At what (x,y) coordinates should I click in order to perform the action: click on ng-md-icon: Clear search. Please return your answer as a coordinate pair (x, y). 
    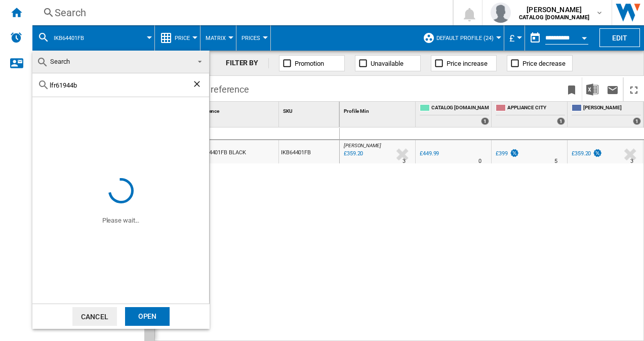
    Looking at the image, I should click on (198, 85).